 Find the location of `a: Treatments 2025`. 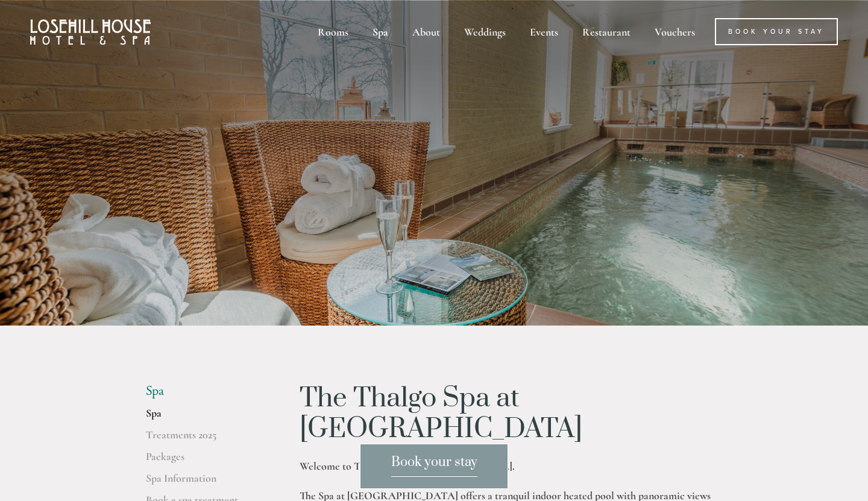

a: Treatments 2025 is located at coordinates (203, 439).